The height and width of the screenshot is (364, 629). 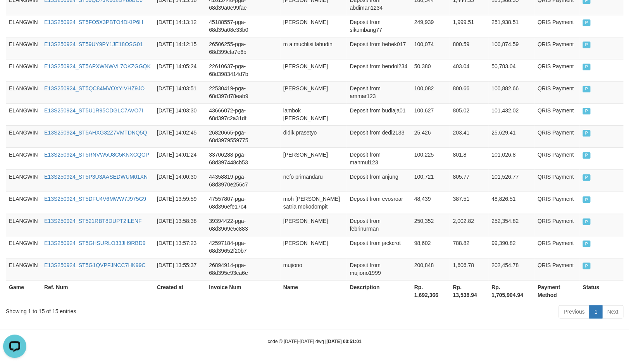 What do you see at coordinates (469, 291) in the screenshot?
I see `th: Rp. 13,538.94` at bounding box center [469, 291].